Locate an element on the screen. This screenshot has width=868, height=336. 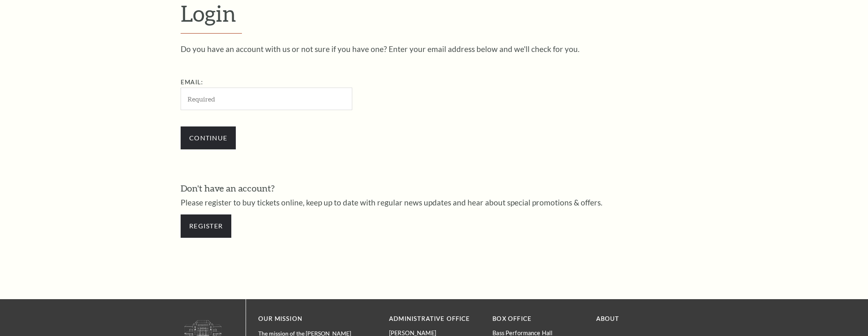
h3: Don't have an account? is located at coordinates (434, 188).